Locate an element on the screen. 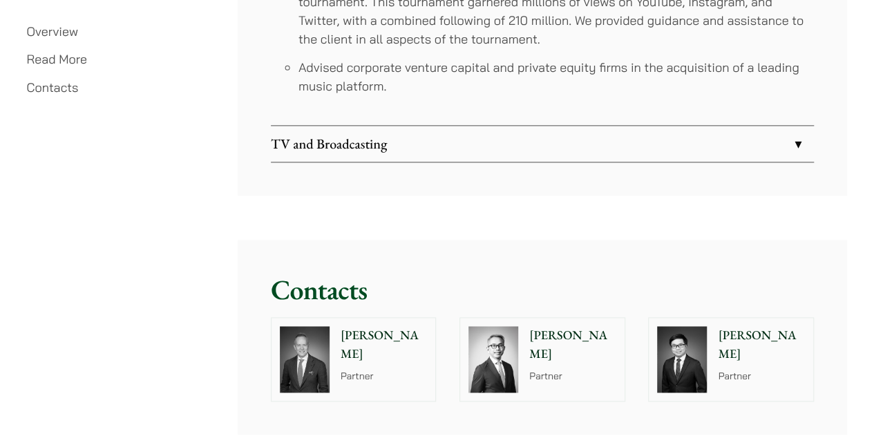 This screenshot has width=874, height=436. li: Advised corporate venture capital and private equity firms in the acquisition of a leading music ... is located at coordinates (556, 77).